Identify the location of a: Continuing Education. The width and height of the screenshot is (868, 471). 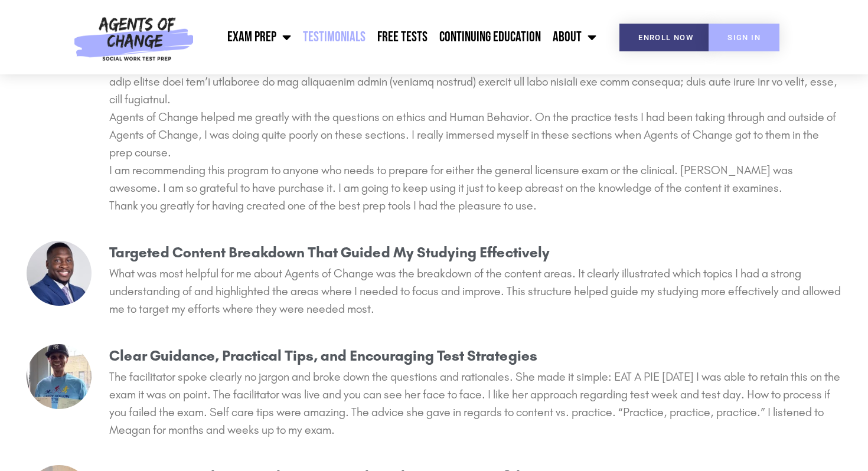
(490, 37).